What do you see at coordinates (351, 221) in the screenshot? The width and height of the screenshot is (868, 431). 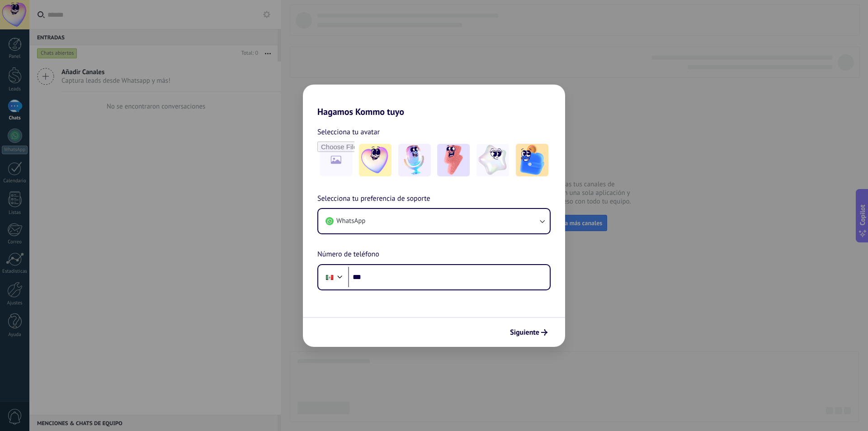 I see `span: WhatsApp` at bounding box center [351, 221].